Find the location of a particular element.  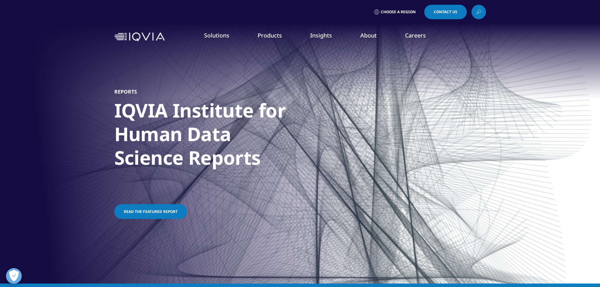

a: About is located at coordinates (368, 35).